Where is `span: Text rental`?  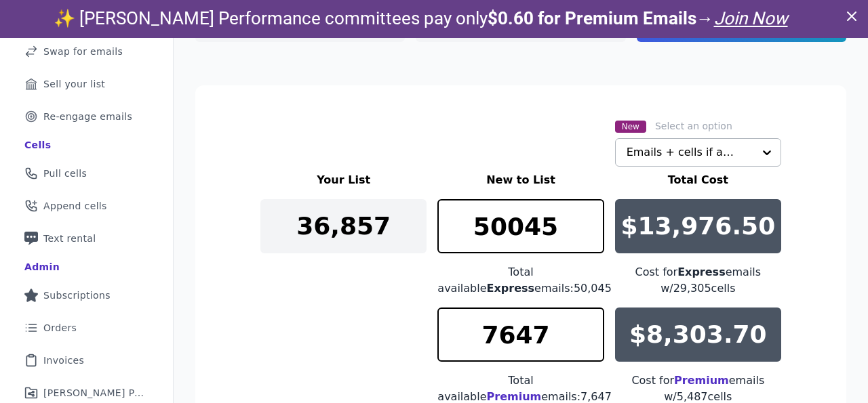 span: Text rental is located at coordinates (69, 239).